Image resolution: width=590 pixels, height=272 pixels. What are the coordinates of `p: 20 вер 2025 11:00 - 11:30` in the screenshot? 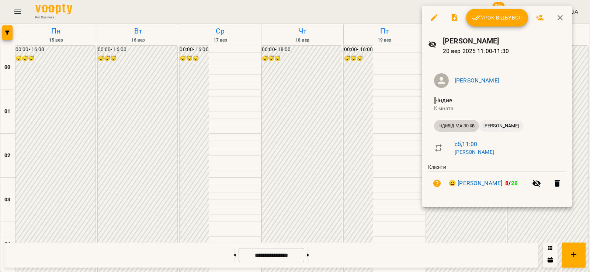 It's located at (504, 51).